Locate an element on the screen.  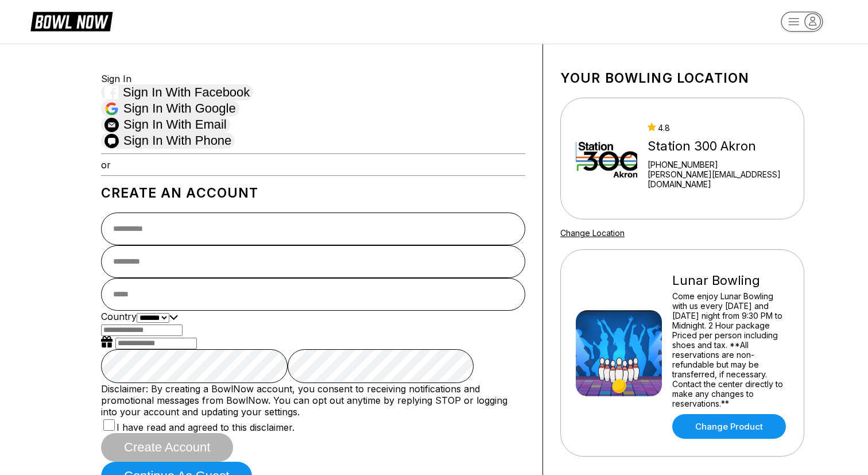
a: Change Location is located at coordinates (592, 233).